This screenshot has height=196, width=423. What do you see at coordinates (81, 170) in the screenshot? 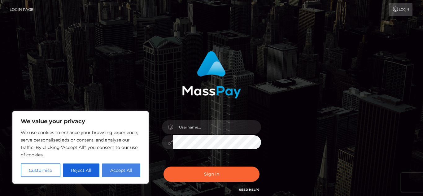
I see `button: Reject All` at bounding box center [81, 170].